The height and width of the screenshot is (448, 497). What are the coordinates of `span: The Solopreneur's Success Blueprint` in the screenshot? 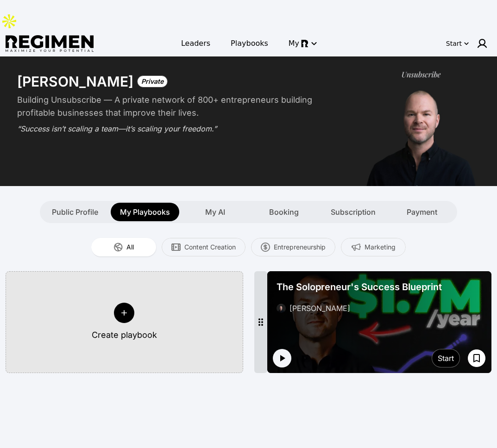 It's located at (359, 287).